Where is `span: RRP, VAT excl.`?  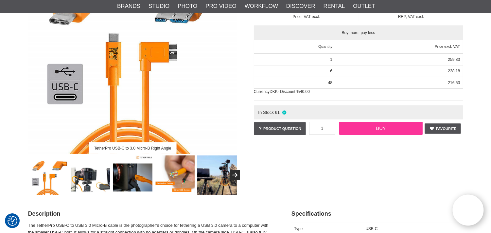 span: RRP, VAT excl. is located at coordinates (411, 17).